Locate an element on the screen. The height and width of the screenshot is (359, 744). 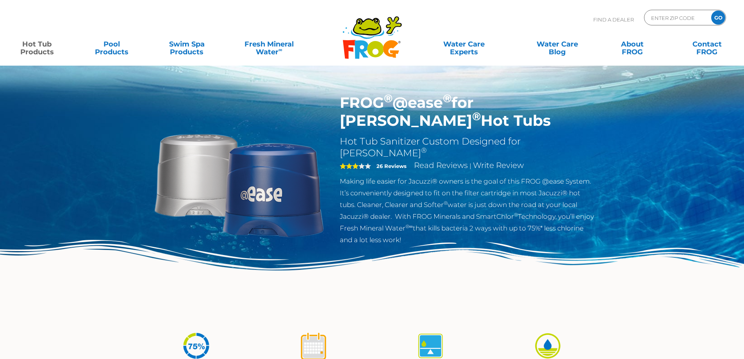
a: Water CareBlog is located at coordinates (557, 44).